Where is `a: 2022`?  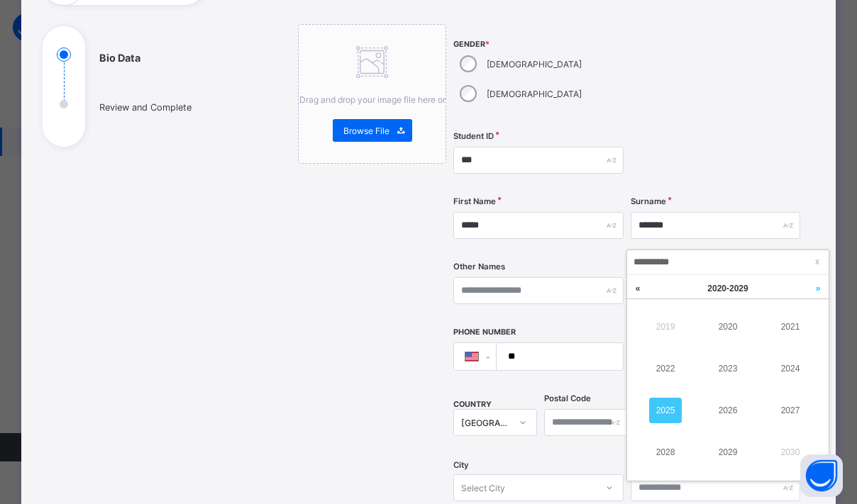 a: 2022 is located at coordinates (666, 369).